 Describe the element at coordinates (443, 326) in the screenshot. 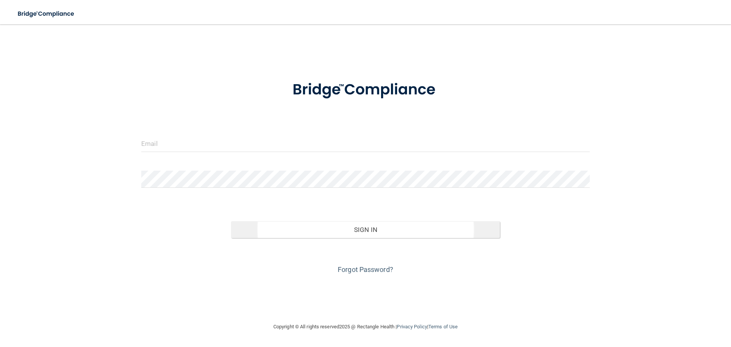

I see `a: Terms of Use` at that location.